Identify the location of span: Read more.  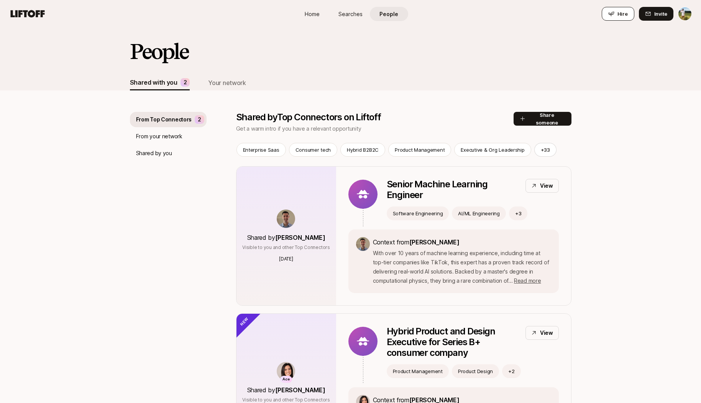
(527, 280).